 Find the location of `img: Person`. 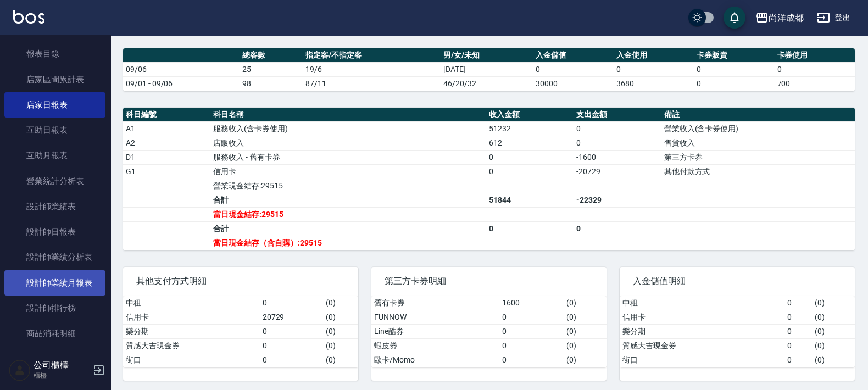

img: Person is located at coordinates (20, 371).